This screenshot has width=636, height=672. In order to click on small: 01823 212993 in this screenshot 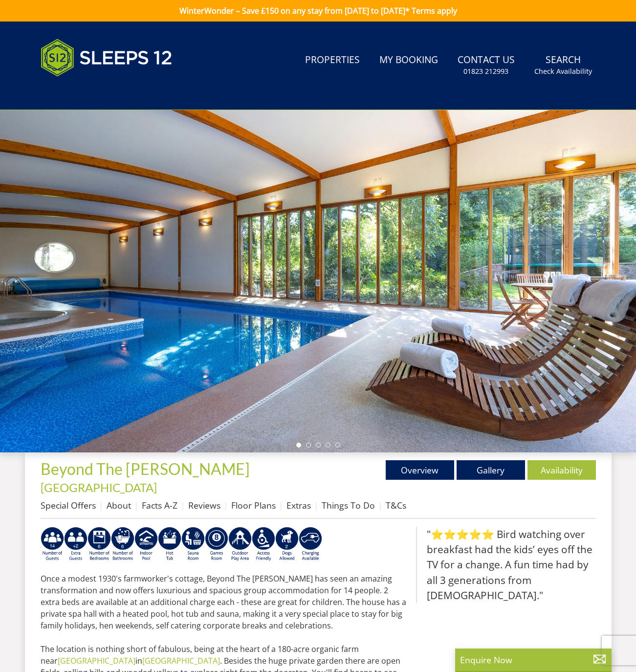, I will do `click(485, 71)`.